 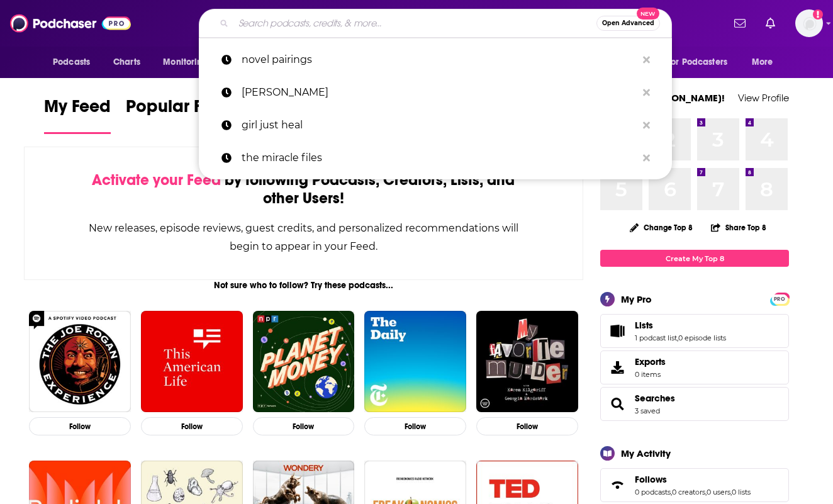 What do you see at coordinates (527, 362) in the screenshot?
I see `img: My Favorite Murder with Karen Kilgariff and Georgia Hardstark` at bounding box center [527, 362].